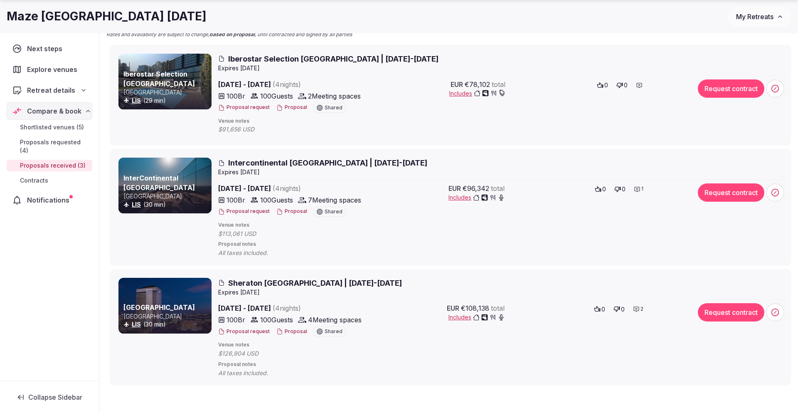  What do you see at coordinates (49, 165) in the screenshot?
I see `a: Proposals received (3)` at bounding box center [49, 165].